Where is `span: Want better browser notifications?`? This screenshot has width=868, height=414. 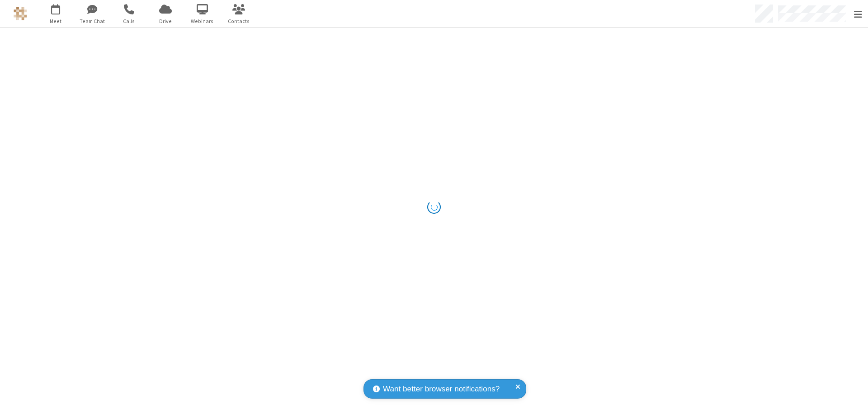
span: Want better browser notifications? is located at coordinates (442, 389).